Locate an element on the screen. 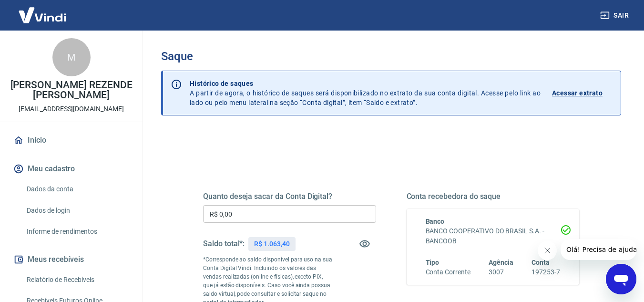 The height and width of the screenshot is (302, 644). p: Acessar extrato is located at coordinates (577, 93).